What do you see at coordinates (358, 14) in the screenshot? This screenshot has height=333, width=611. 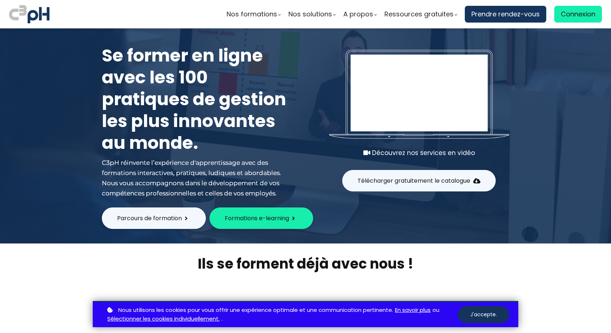 I see `span: A propos` at bounding box center [358, 14].